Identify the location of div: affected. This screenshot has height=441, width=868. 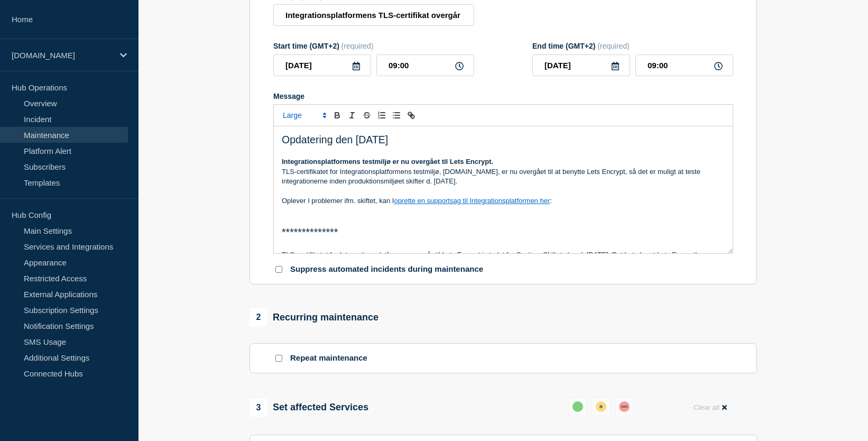
(601, 407).